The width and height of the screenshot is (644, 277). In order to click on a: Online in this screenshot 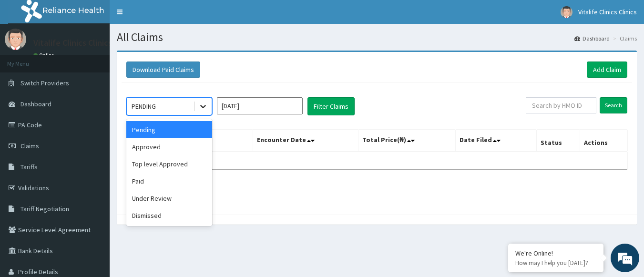, I will do `click(45, 55)`.